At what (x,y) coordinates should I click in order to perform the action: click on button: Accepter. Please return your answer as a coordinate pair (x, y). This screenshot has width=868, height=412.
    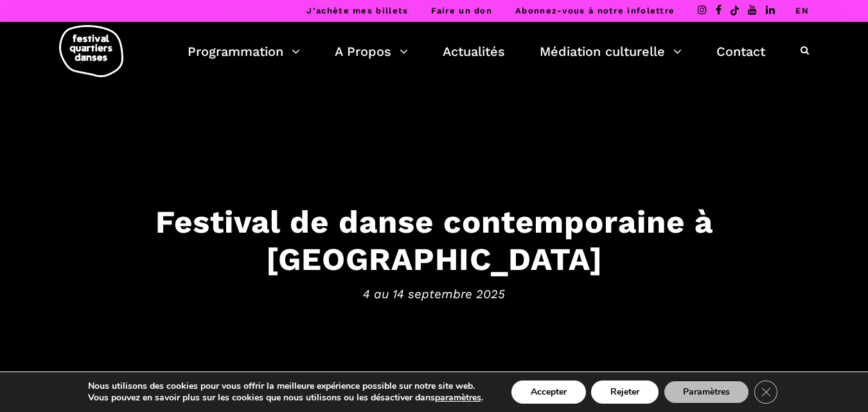
    Looking at the image, I should click on (549, 392).